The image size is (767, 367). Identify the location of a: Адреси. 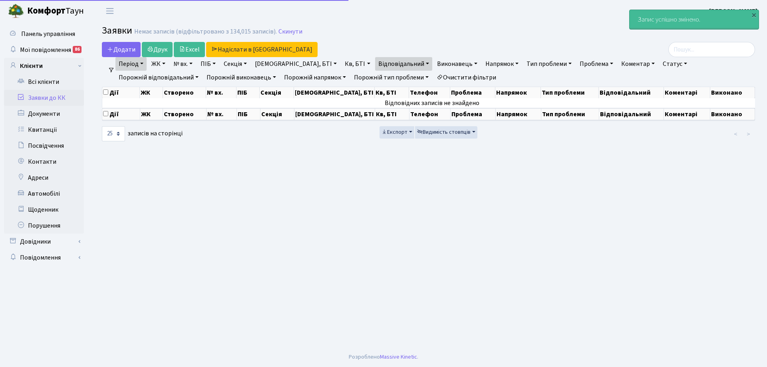
(44, 178).